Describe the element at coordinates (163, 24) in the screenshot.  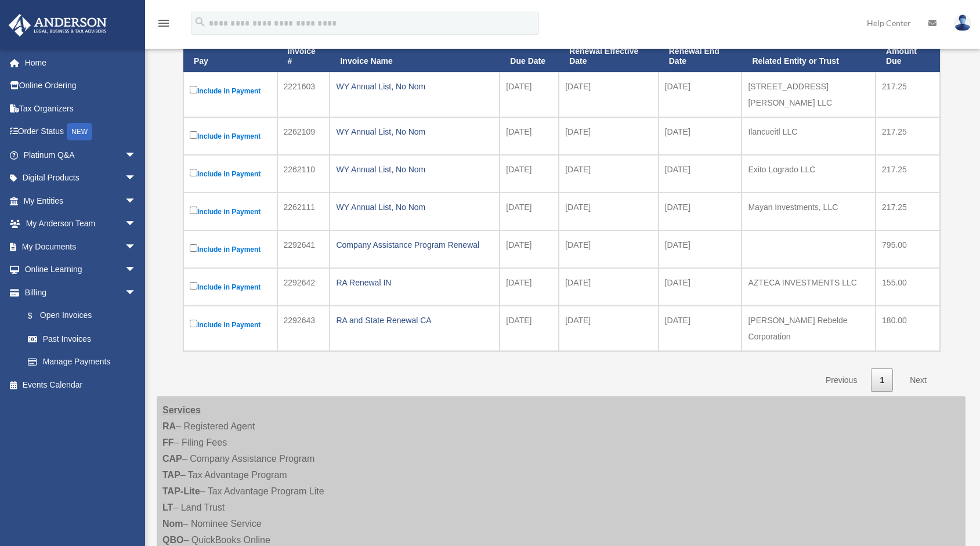
I see `i: menu` at that location.